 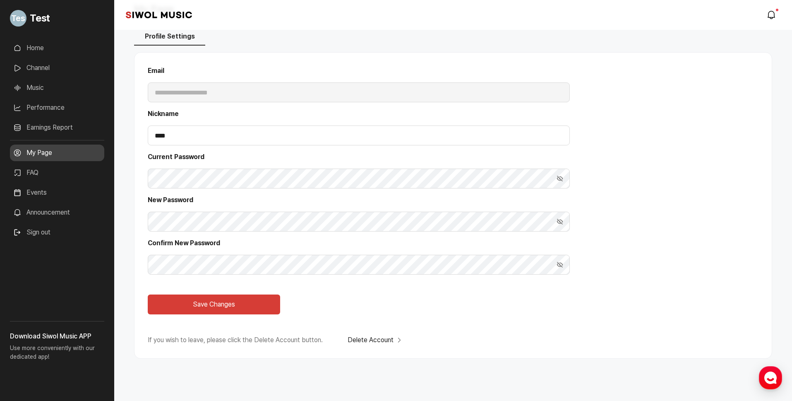 I want to click on button: Delete Account, so click(x=375, y=340).